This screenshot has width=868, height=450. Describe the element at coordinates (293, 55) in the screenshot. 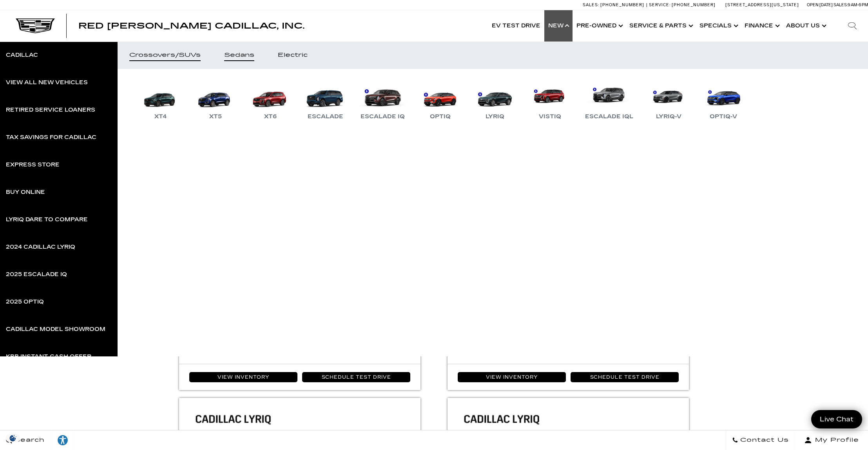

I see `div: Electric` at that location.